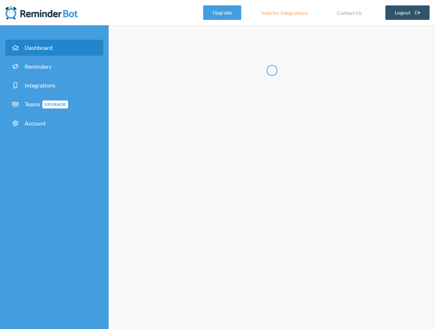 The image size is (435, 329). I want to click on span: Account, so click(35, 123).